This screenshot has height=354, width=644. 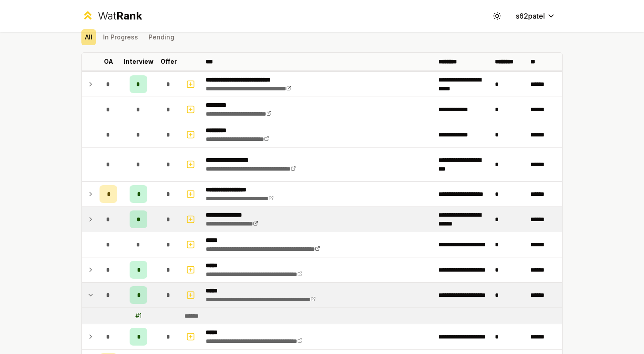 What do you see at coordinates (535, 16) in the screenshot?
I see `button: s62patel` at bounding box center [535, 16].